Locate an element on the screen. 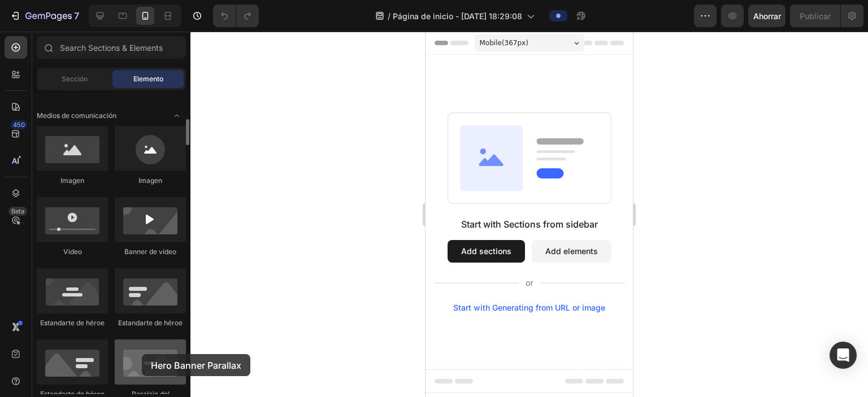 The image size is (868, 397). button: Add sections is located at coordinates (60, 220).